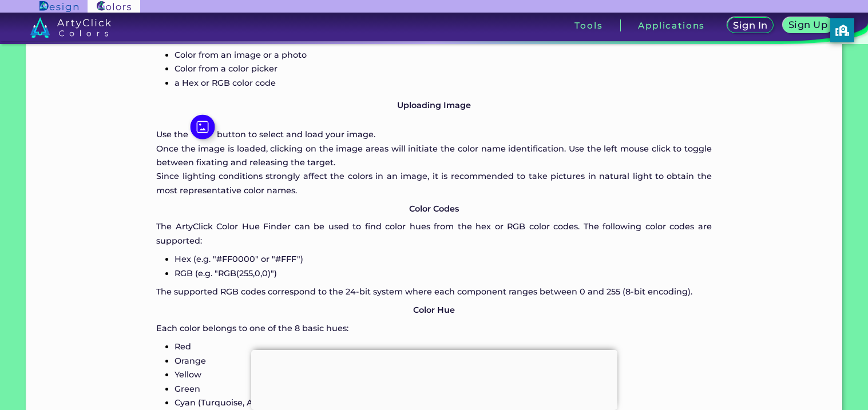 The image size is (868, 410). Describe the element at coordinates (443, 403) in the screenshot. I see `p: Cyan (Turquoise, Aqua)` at that location.